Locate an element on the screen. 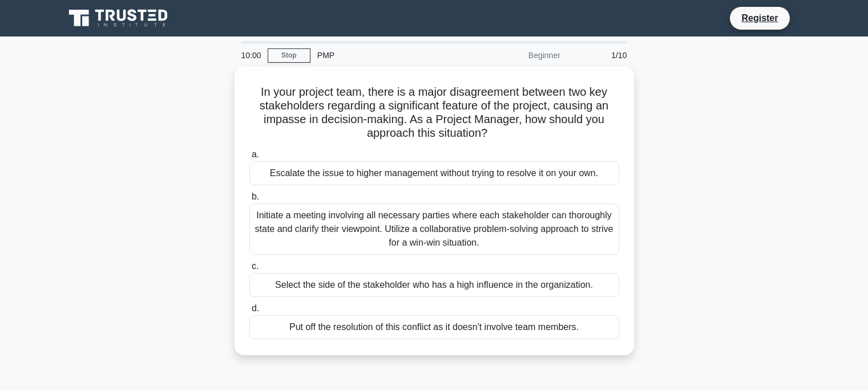 Image resolution: width=868 pixels, height=391 pixels. h5: In your project team, there is a major disagreement between two key stakeholders regarding a sign... is located at coordinates (434, 113).